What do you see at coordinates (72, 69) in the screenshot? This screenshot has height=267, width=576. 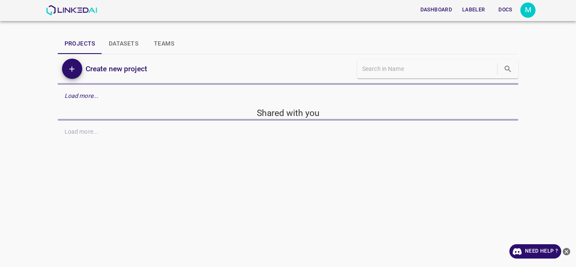 I see `a: Add` at bounding box center [72, 69].